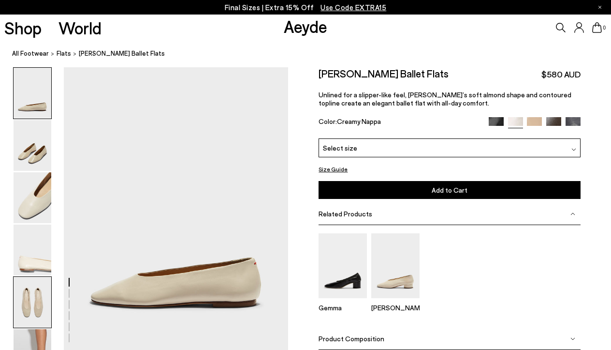 This screenshot has height=350, width=611. Describe the element at coordinates (359, 121) in the screenshot. I see `span: Creamy Nappa` at that location.